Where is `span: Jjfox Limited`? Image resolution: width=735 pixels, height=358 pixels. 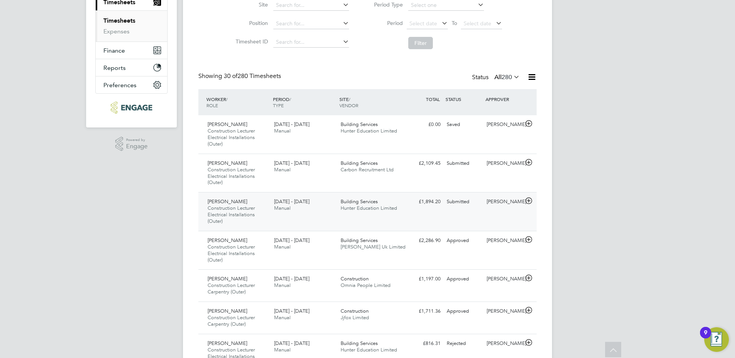 span: Jjfox Limited is located at coordinates (355, 318).